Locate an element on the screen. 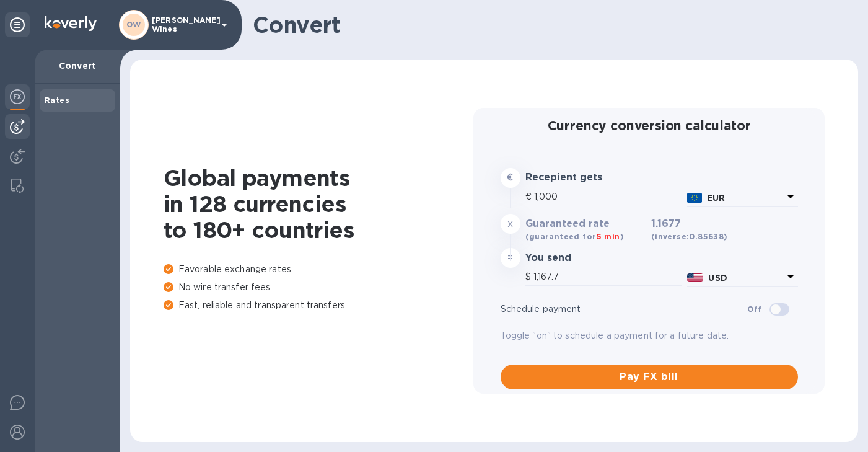  img: USD is located at coordinates (695, 278).